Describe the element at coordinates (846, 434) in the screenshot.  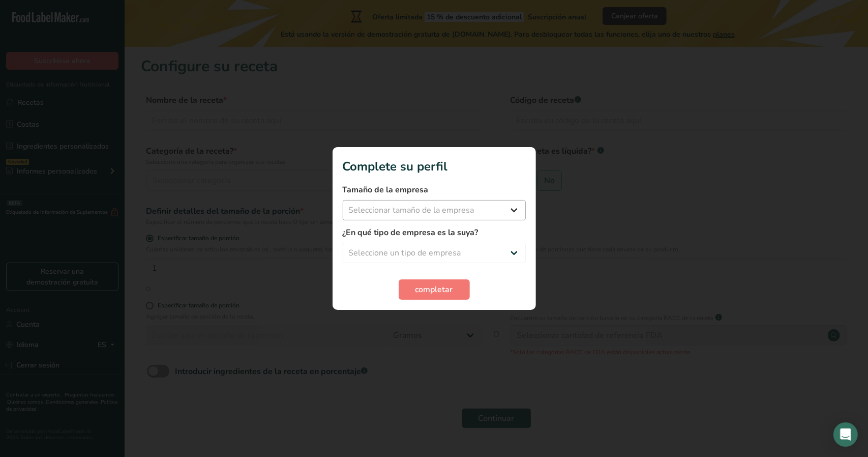
I see `div: Open Intercom Messenger` at that location.